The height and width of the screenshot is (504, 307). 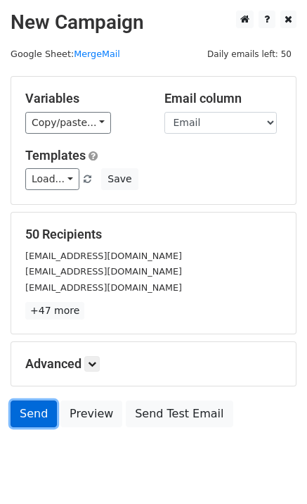 I want to click on a: Copy/paste..., so click(x=68, y=122).